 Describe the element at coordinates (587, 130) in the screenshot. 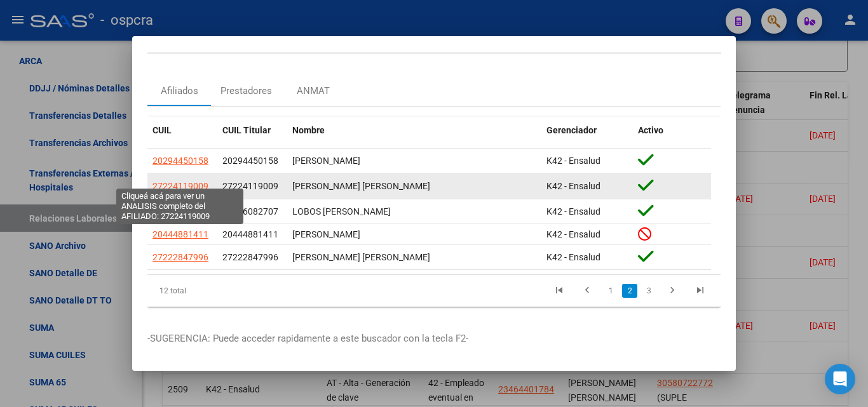

I see `datatable-header-cell: Gerenciador` at that location.